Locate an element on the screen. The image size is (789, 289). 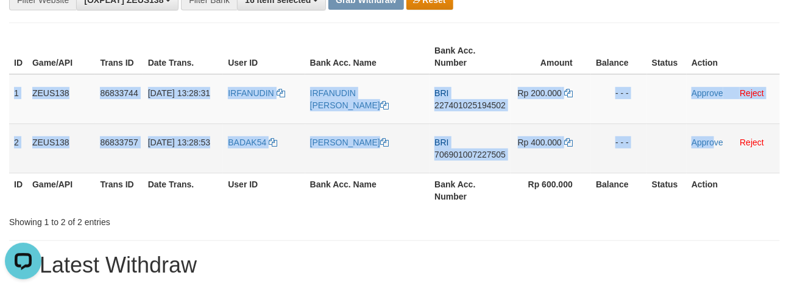
span: Copy 706901007227505 to clipboard is located at coordinates (469, 155).